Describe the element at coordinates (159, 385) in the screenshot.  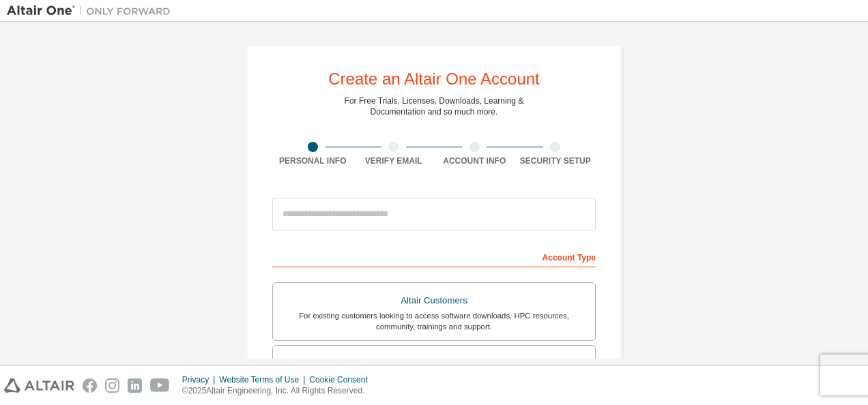
I see `img: youtube.svg` at that location.